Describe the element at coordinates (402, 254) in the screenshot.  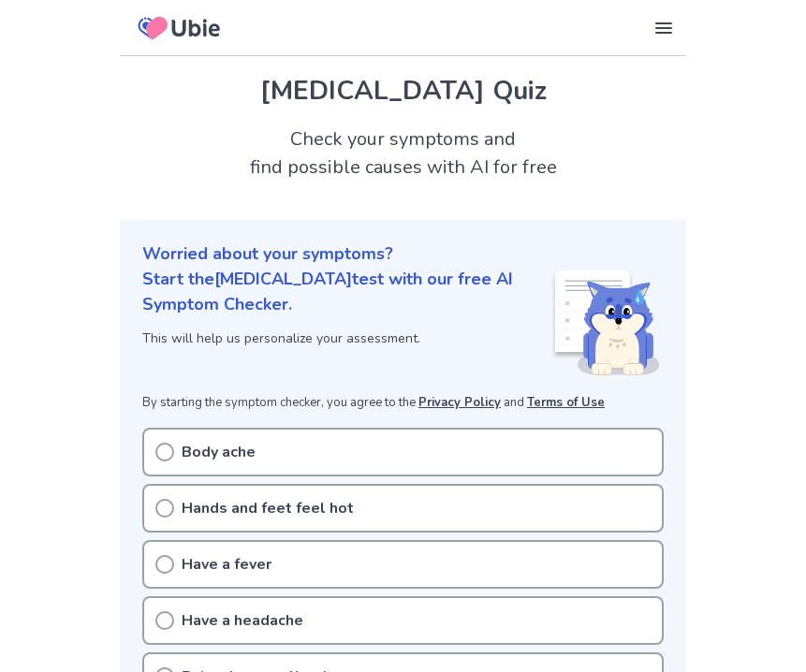
I see `p: Worried about your symptoms?` at that location.